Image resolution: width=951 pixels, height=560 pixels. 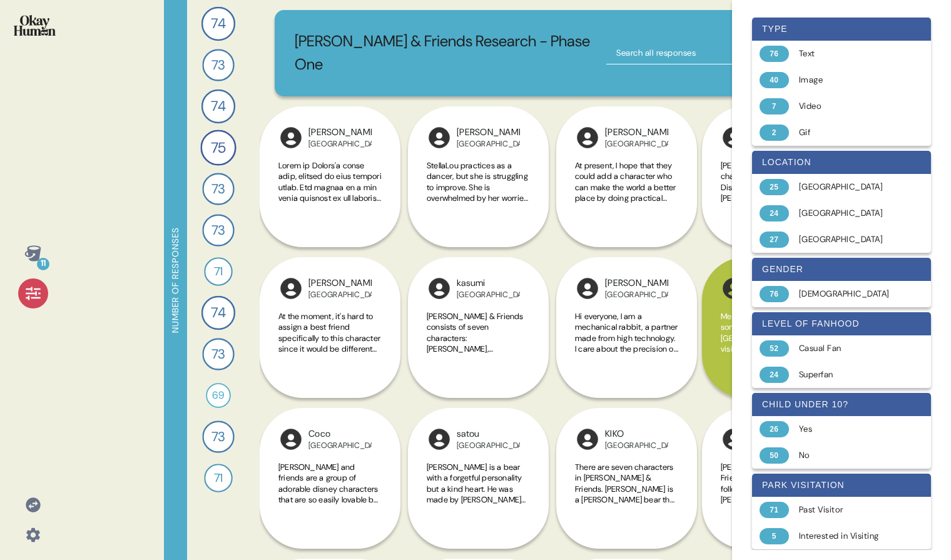 I want to click on div: 11, so click(x=43, y=264).